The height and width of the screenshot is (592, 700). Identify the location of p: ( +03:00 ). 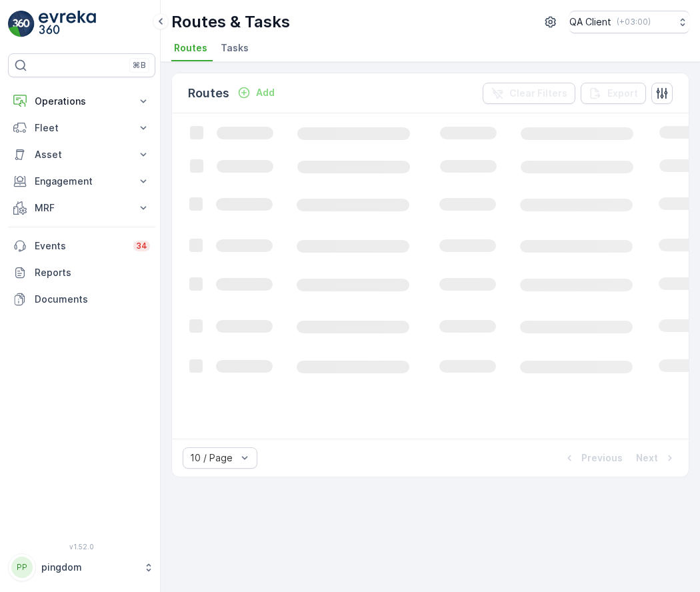
(633, 22).